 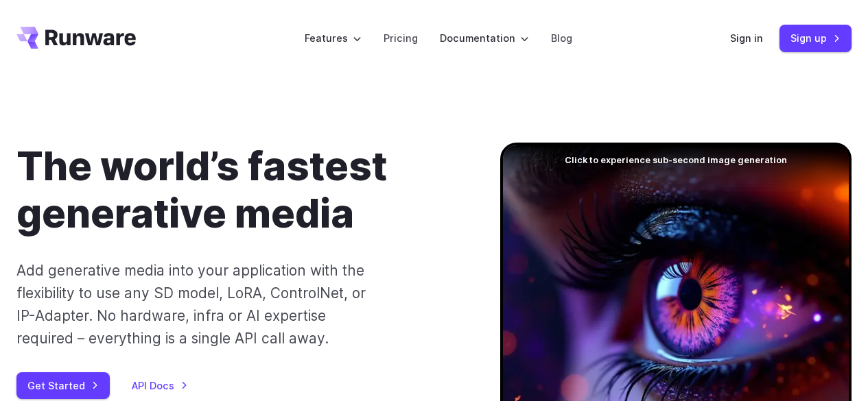 What do you see at coordinates (192, 304) in the screenshot?
I see `p: Add generative media into your application with the flexibility to use any SD model, LoRA, Contro...` at bounding box center [192, 304].